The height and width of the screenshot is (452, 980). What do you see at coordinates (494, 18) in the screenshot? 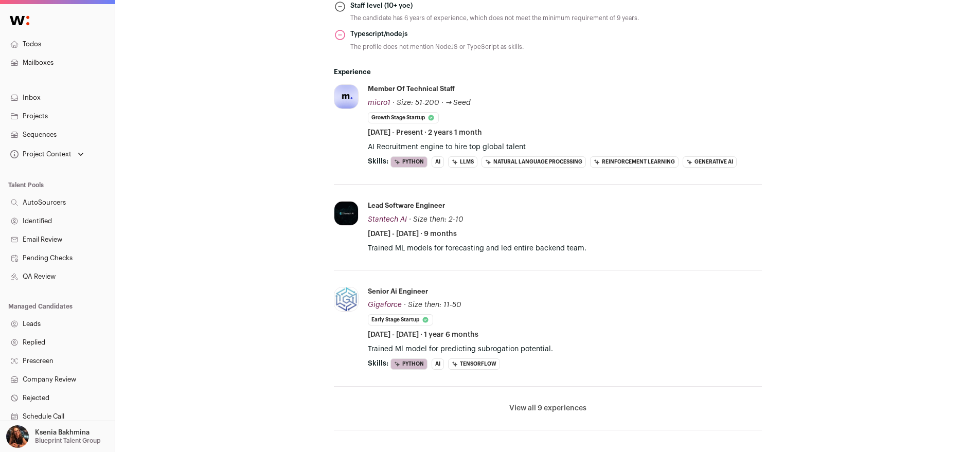
I see `div: The candidate has 6 years of experience, which does not meet the minimum requirement of 9 years.` at bounding box center [494, 18].